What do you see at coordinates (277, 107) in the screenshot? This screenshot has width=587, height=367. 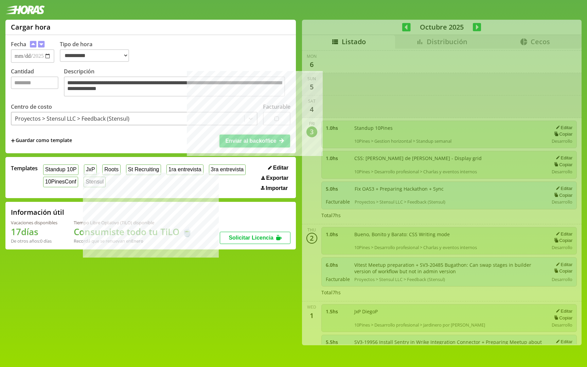 I see `label: Facturable` at bounding box center [277, 107].